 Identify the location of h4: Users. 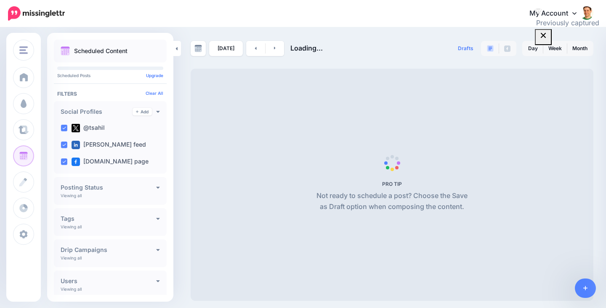
(108, 281).